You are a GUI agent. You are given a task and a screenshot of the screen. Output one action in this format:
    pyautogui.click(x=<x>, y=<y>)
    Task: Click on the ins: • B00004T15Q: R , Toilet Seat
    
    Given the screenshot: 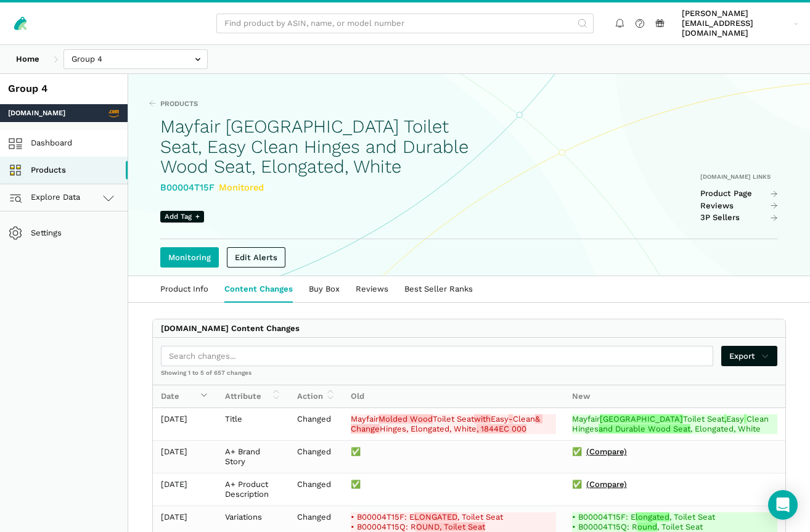 What is the action you would take?
    pyautogui.click(x=674, y=527)
    